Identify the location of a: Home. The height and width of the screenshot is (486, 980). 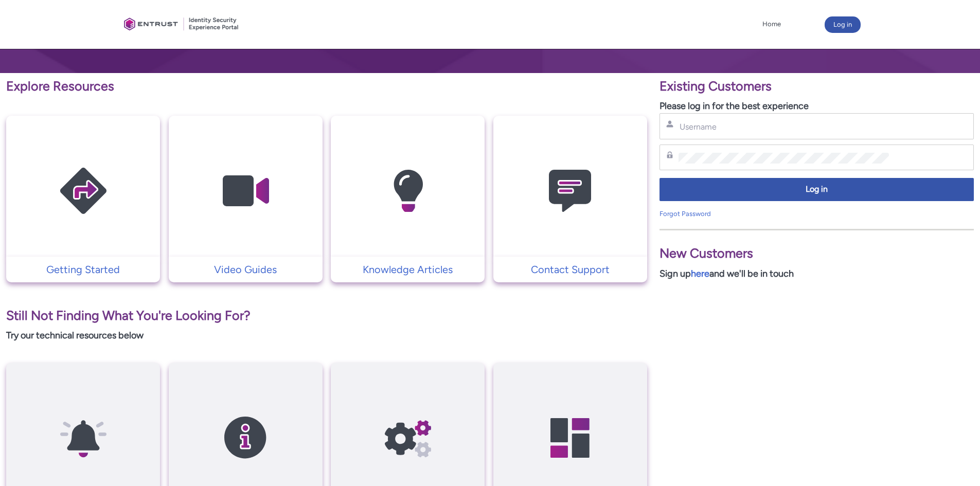
(772, 24).